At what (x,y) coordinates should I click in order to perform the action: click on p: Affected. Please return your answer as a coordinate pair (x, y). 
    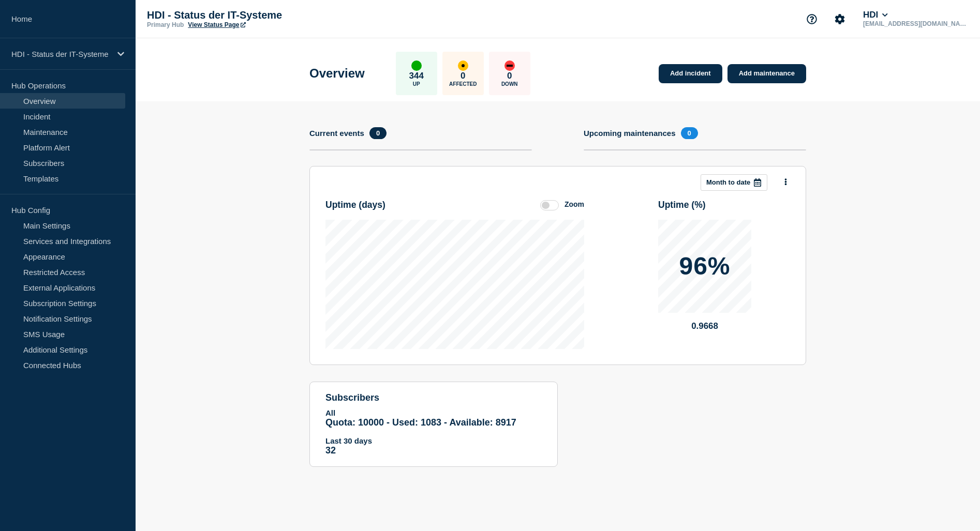
    Looking at the image, I should click on (462, 84).